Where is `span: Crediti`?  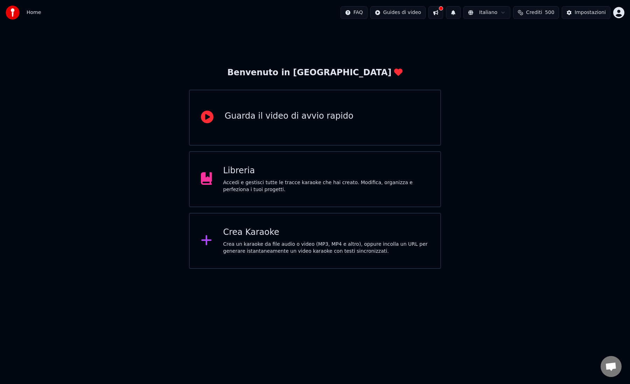
span: Crediti is located at coordinates (534, 13).